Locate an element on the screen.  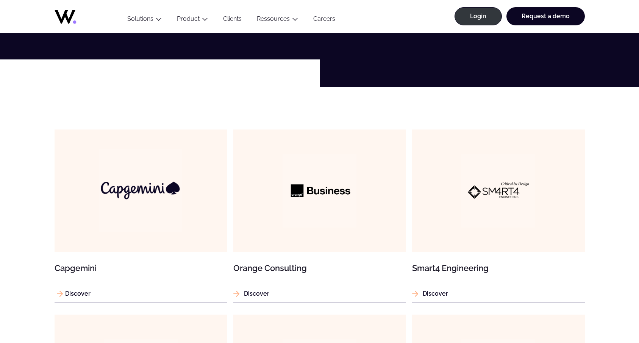
a: Ressources is located at coordinates (273, 19).